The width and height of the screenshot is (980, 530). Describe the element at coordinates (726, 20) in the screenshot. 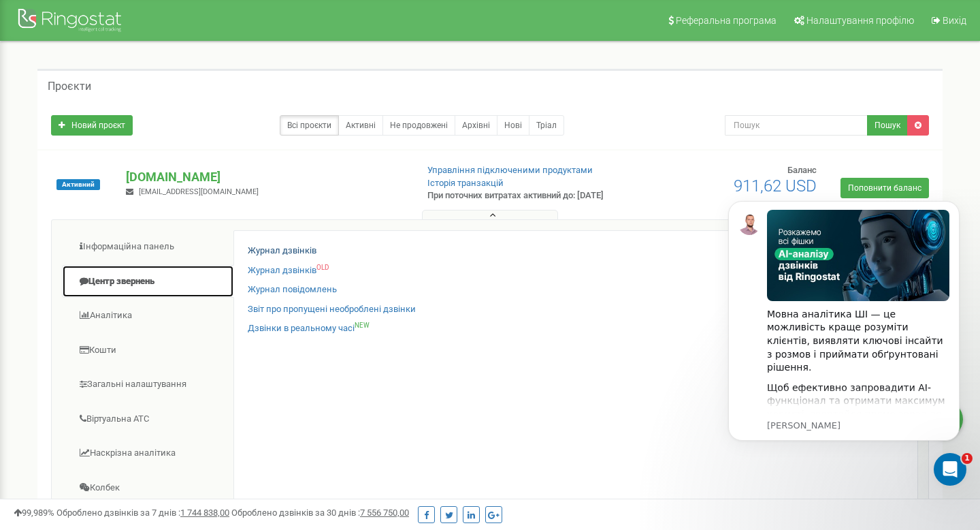

I see `span: Реферальна програма` at that location.